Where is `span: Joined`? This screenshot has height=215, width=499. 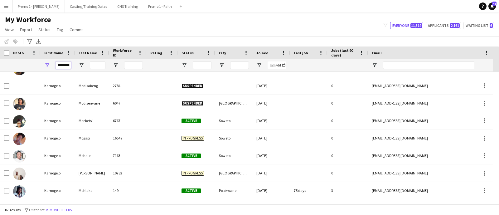 span: Joined is located at coordinates (262, 53).